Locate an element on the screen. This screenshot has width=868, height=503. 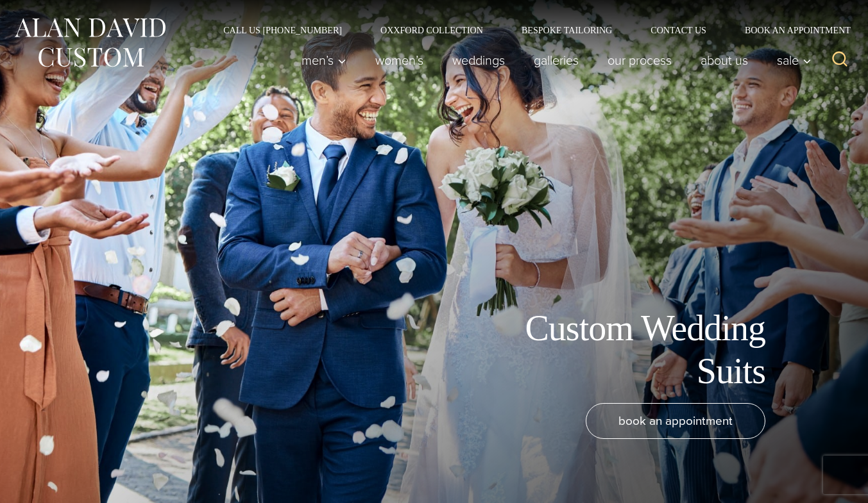
a: Women’s is located at coordinates (400, 60).